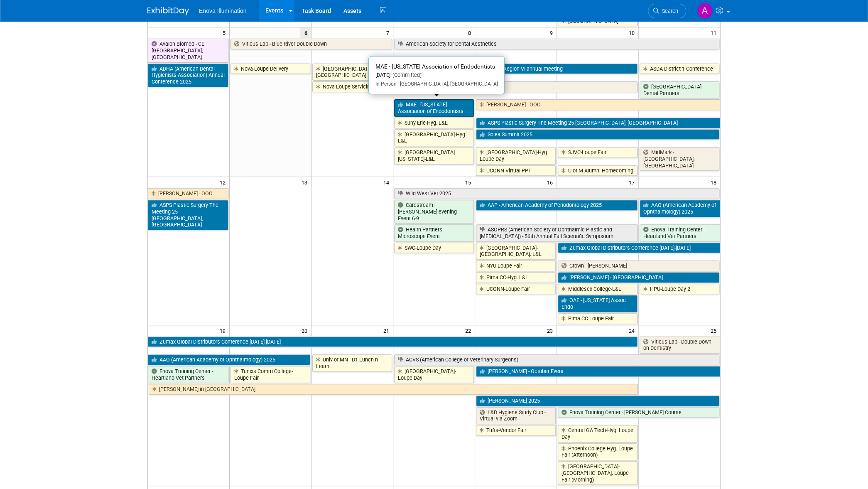 This screenshot has width=868, height=489. I want to click on a: Four Legged Tooth Fairy, so click(516, 87).